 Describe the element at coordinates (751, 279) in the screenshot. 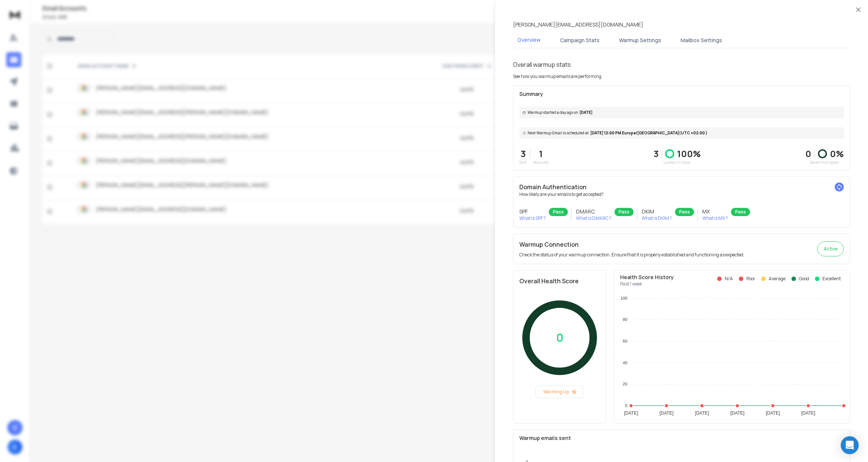

I see `p: Poor` at that location.